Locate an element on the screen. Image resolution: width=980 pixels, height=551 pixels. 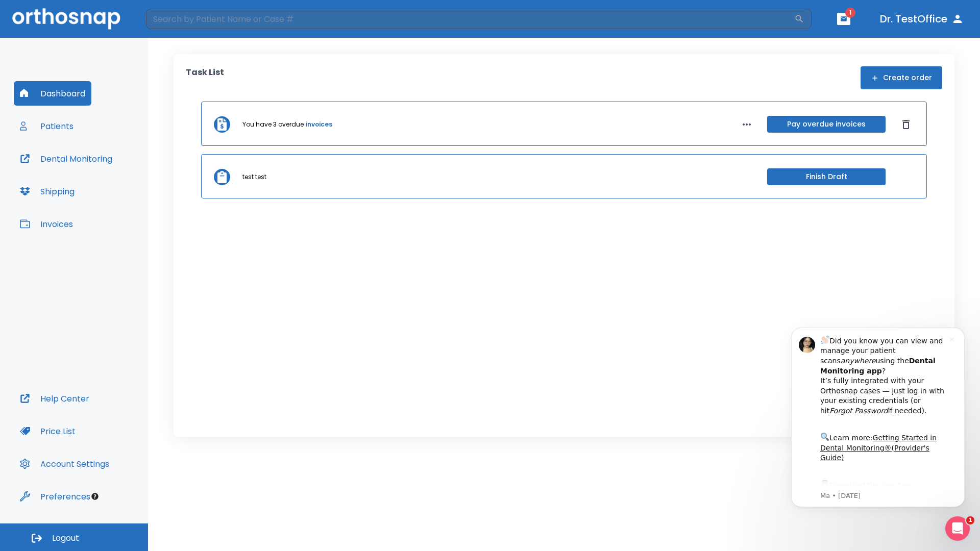
button: Dismiss is located at coordinates (906, 124).